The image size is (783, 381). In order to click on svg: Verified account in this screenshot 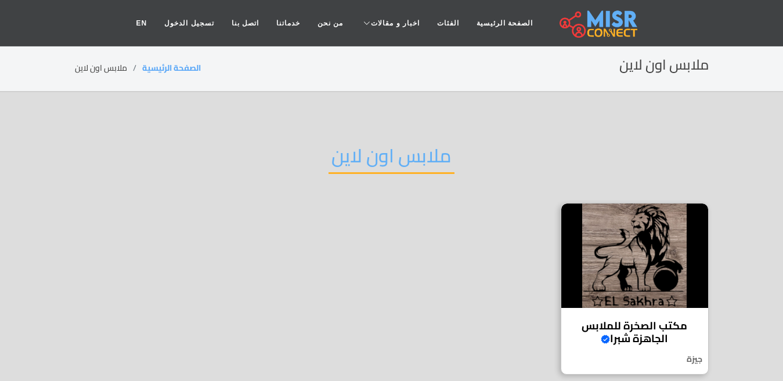, I will do `click(605, 339)`.